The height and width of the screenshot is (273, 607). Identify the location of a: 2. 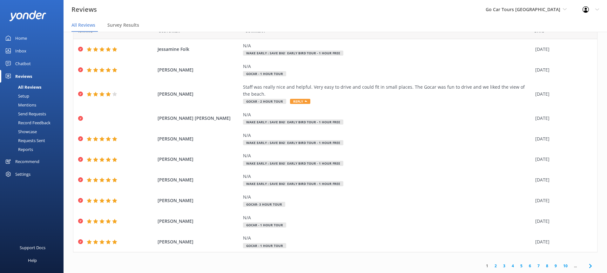
(495, 266).